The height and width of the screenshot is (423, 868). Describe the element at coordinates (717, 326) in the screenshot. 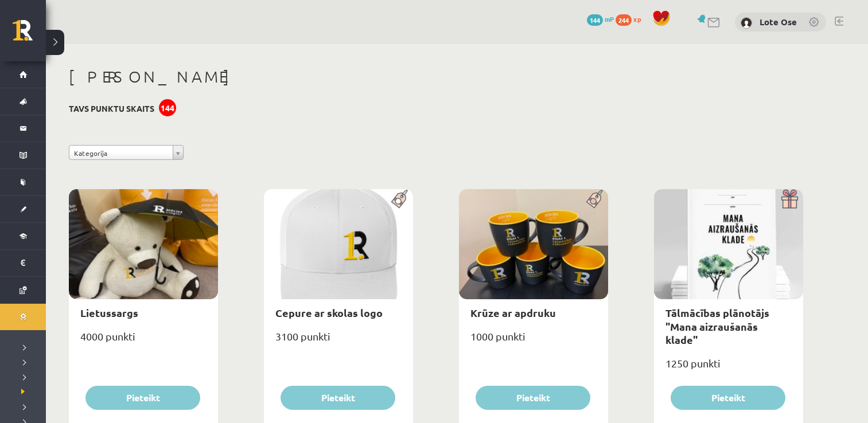

I see `a: Tālmācības plānotājs "Mana aizraušanās klade"` at that location.